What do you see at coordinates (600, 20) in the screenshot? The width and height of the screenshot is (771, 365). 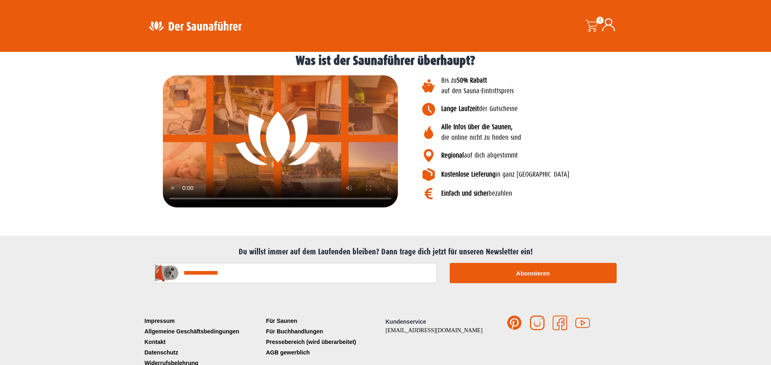 I see `span: 0` at bounding box center [600, 20].